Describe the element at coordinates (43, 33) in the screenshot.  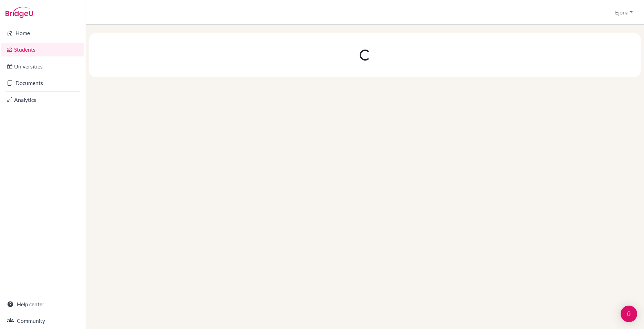
I see `a: Home` at that location.